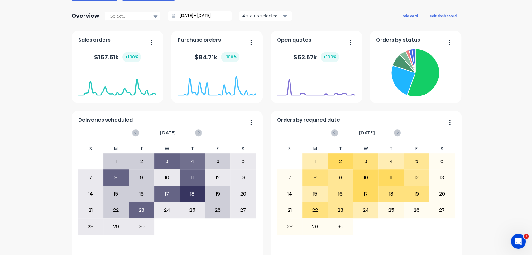  What do you see at coordinates (265, 16) in the screenshot?
I see `button: 4 status selected` at bounding box center [265, 16].